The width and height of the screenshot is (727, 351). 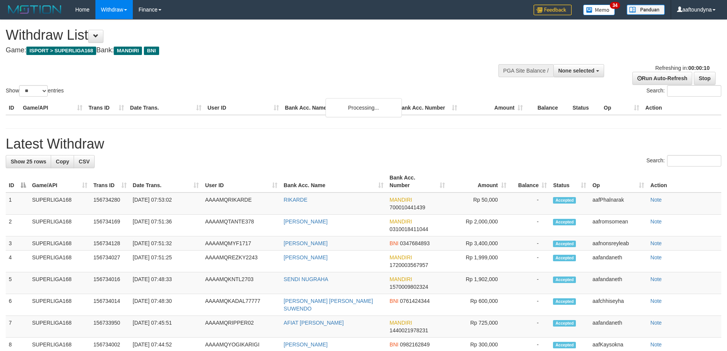 What do you see at coordinates (684, 181) in the screenshot?
I see `th: Action` at bounding box center [684, 181].